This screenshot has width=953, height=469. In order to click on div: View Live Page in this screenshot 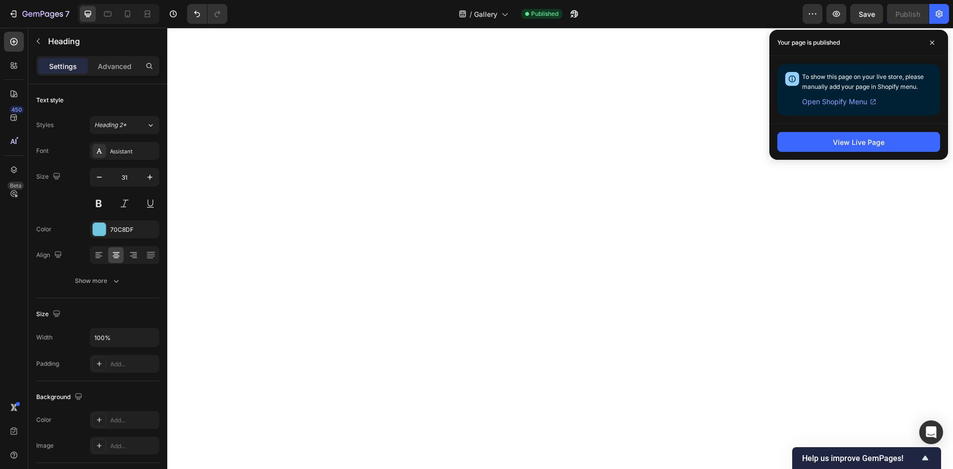, I will do `click(859, 142)`.